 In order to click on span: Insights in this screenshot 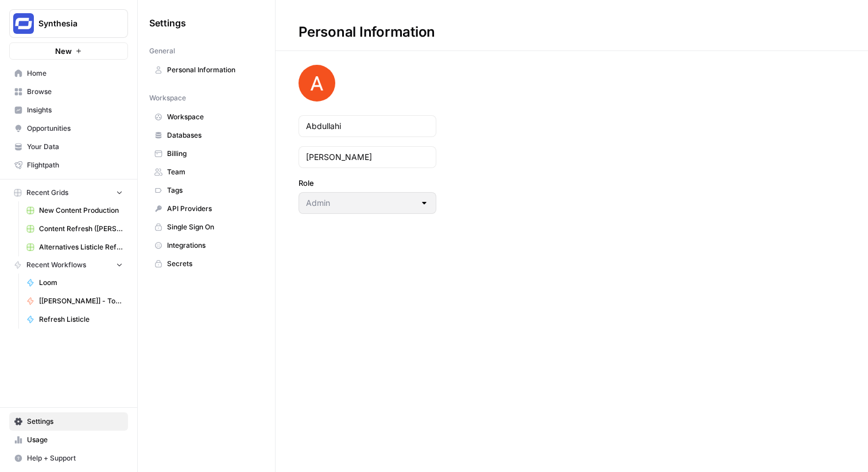, I will do `click(75, 110)`.